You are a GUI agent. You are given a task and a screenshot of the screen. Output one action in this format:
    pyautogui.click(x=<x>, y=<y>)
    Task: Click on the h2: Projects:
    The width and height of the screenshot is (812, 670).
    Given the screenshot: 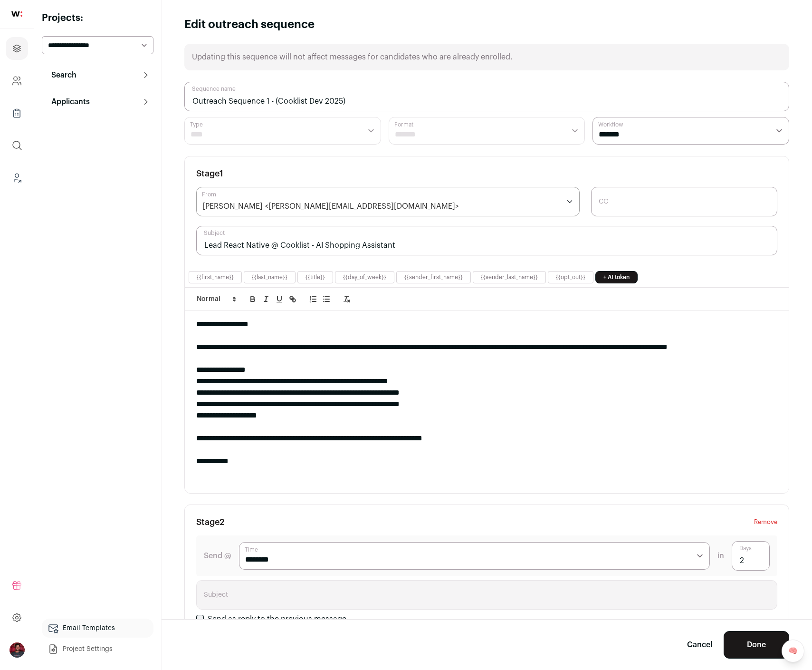 What is the action you would take?
    pyautogui.click(x=98, y=18)
    